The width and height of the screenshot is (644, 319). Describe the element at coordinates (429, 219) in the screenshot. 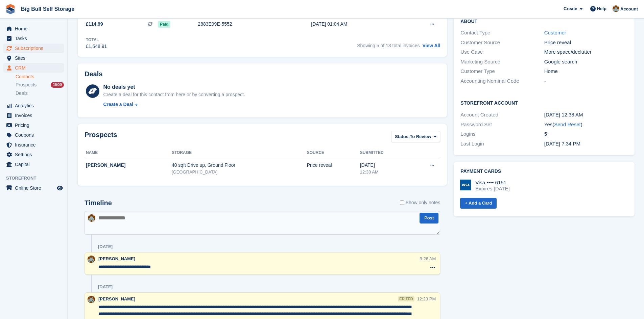

I see `button: Post` at that location.